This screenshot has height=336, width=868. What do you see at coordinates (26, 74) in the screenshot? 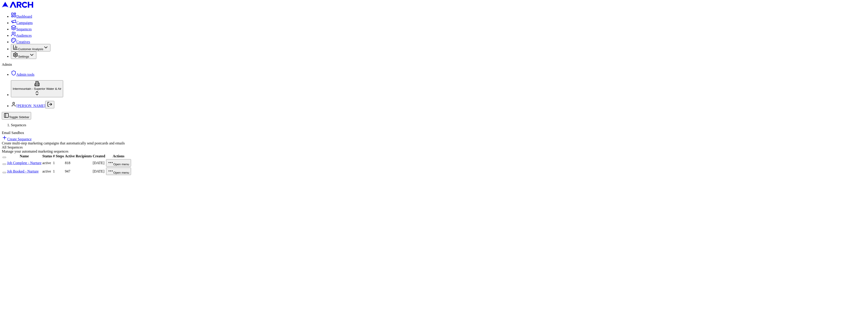
I see `span: Admin tools` at bounding box center [26, 74].